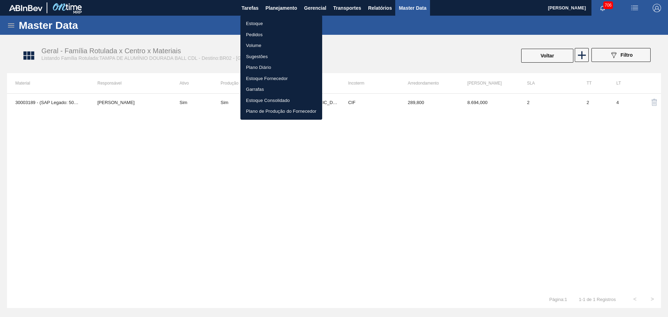  Describe the element at coordinates (281, 111) in the screenshot. I see `a: Plano de Produção do Fornecedor` at that location.